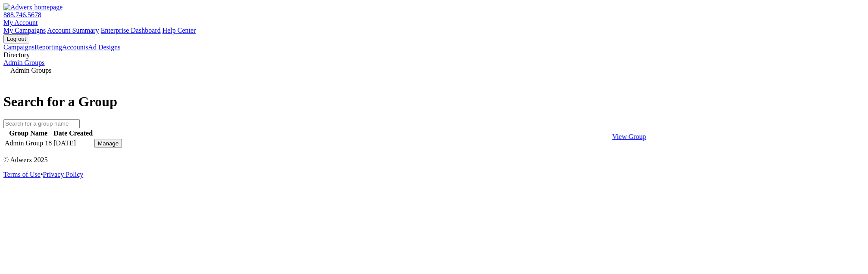 Image resolution: width=868 pixels, height=274 pixels. What do you see at coordinates (16, 38) in the screenshot?
I see `input: Log out` at bounding box center [16, 38].